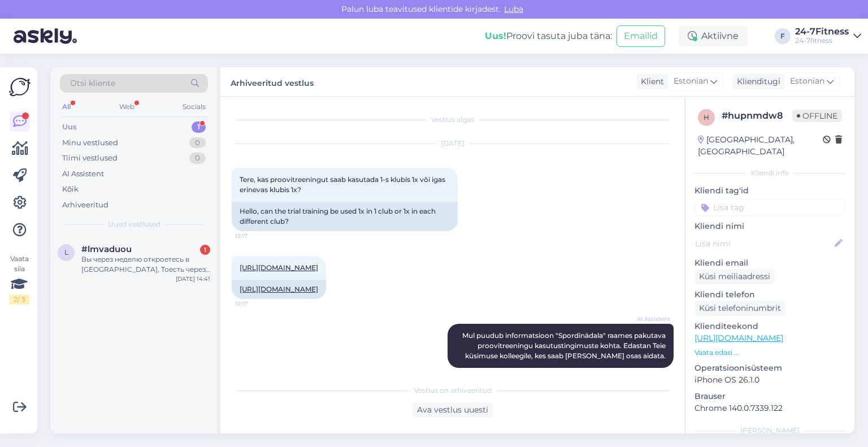  What do you see at coordinates (770, 226) in the screenshot?
I see `p: Kliendi nimi` at bounding box center [770, 226].